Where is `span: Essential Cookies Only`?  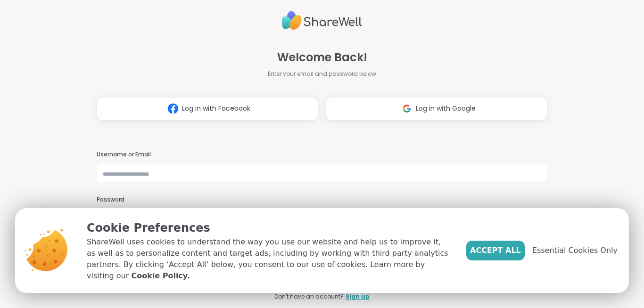 span: Essential Cookies Only is located at coordinates (574, 251).